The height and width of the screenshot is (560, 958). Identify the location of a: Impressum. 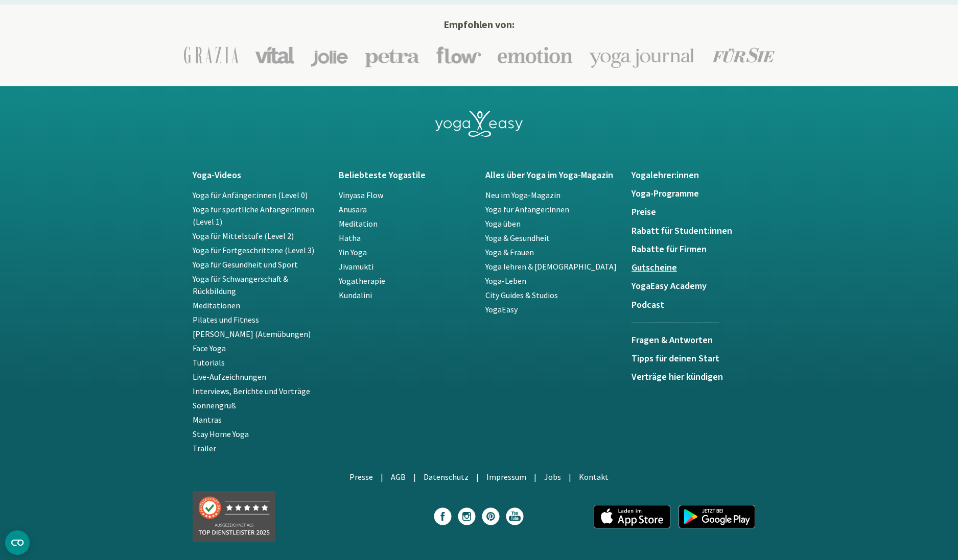
(506, 477).